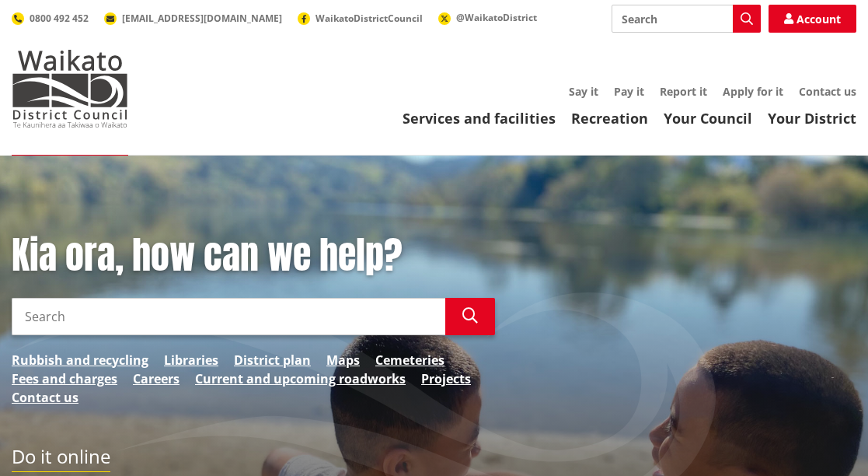 Image resolution: width=868 pixels, height=476 pixels. Describe the element at coordinates (369, 18) in the screenshot. I see `span: WaikatoDistrictCouncil` at that location.